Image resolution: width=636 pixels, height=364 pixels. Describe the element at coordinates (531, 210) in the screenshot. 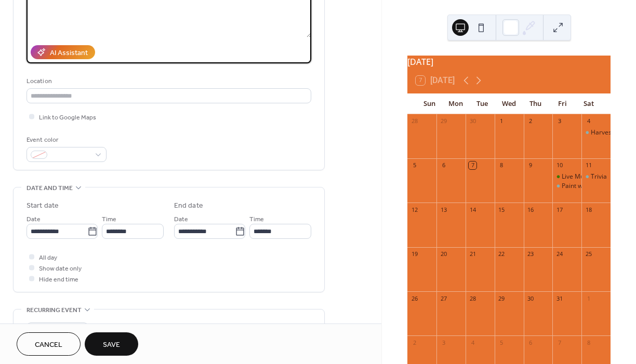

I see `div: 16` at that location.